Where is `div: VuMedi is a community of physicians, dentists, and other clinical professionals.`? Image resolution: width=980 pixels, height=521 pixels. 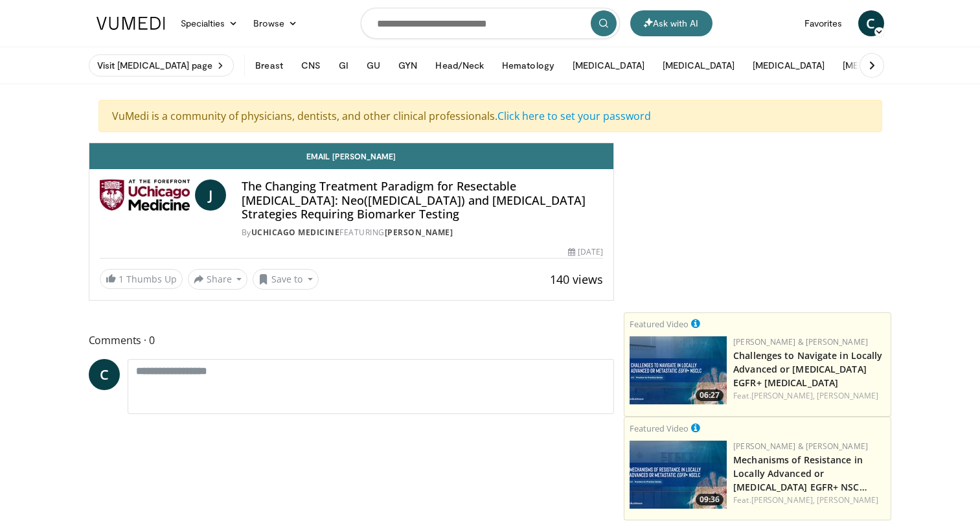
div: VuMedi is a community of physicians, dentists, and other clinical professionals. is located at coordinates (491, 116).